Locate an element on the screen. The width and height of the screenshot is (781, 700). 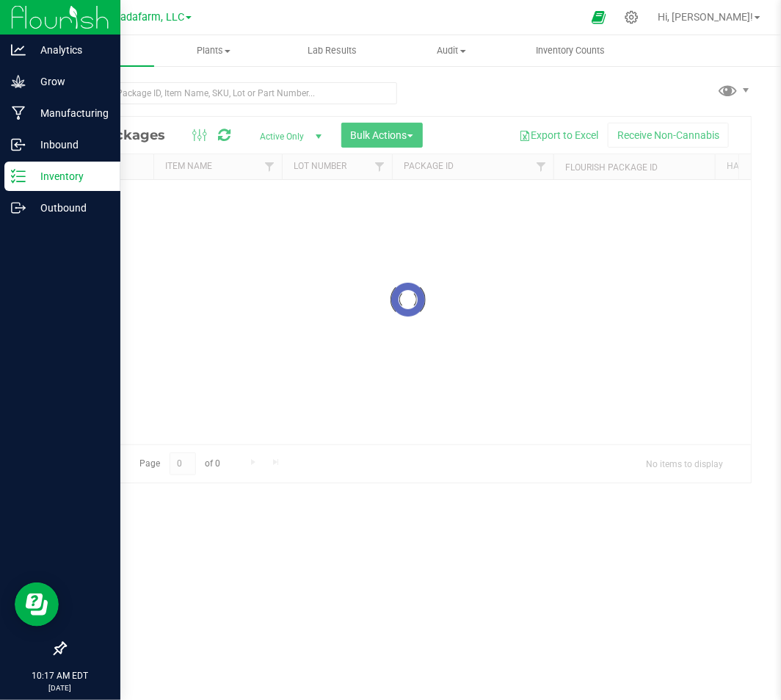
inline-svg: Inbound is located at coordinates (18, 145).